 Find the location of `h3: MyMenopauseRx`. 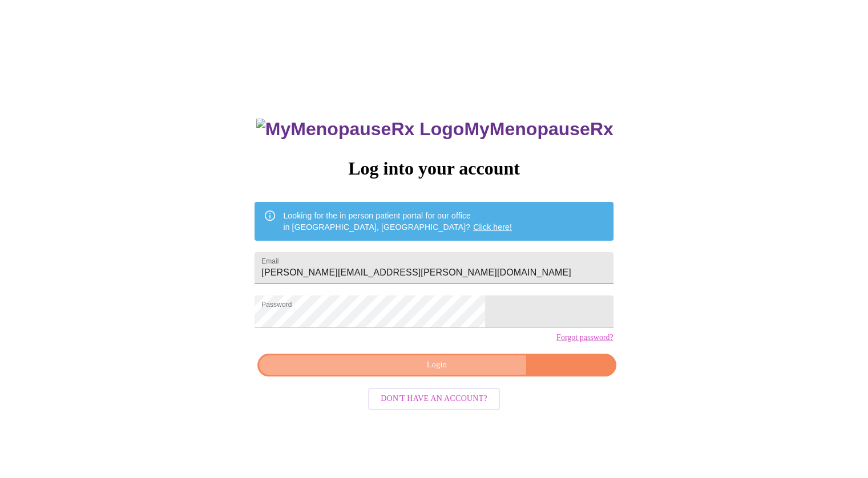

h3: MyMenopauseRx is located at coordinates (435, 129).